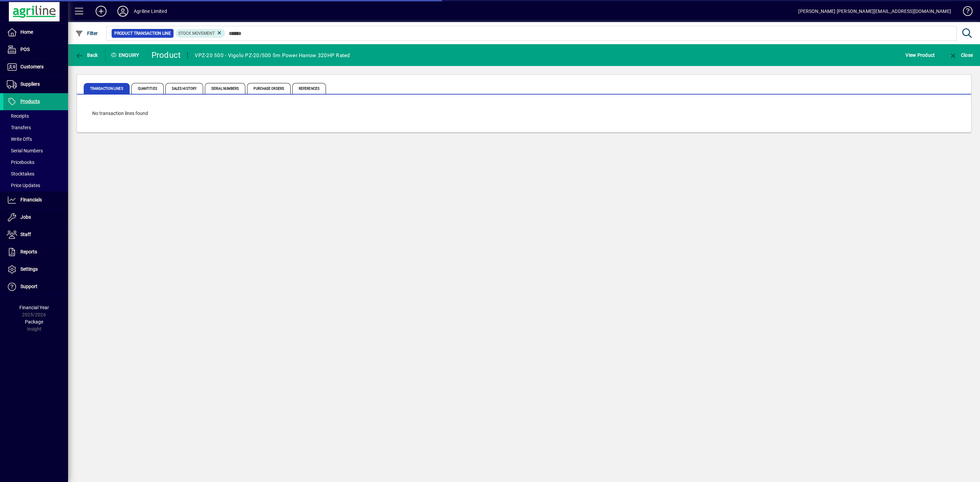  Describe the element at coordinates (35, 174) in the screenshot. I see `a: Stocktakes` at that location.